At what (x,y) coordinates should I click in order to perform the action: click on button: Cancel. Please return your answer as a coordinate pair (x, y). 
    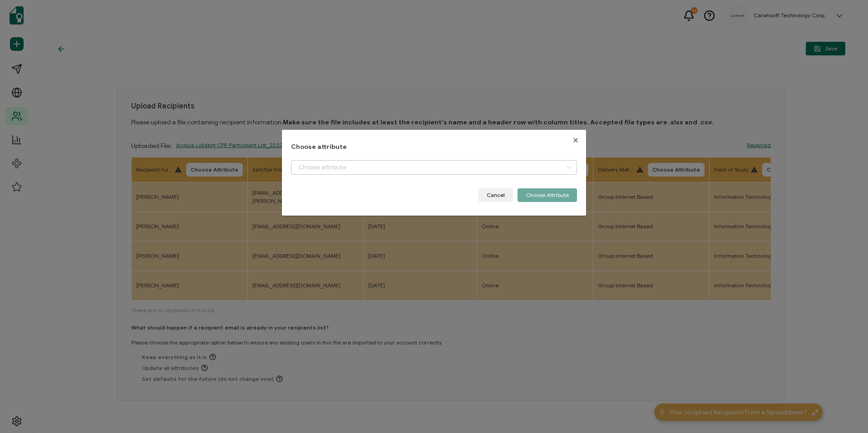
    Looking at the image, I should click on (495, 195).